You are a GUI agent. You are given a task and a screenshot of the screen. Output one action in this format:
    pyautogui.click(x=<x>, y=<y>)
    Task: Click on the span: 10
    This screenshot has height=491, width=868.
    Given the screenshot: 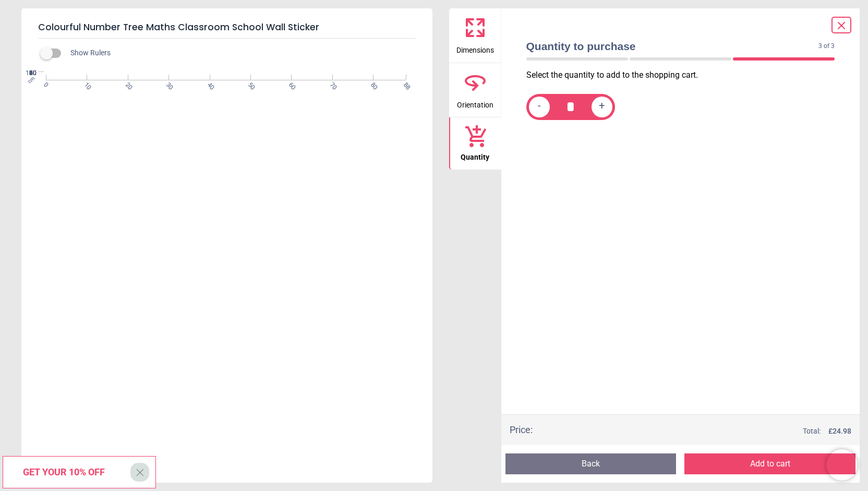 What is the action you would take?
    pyautogui.click(x=85, y=84)
    